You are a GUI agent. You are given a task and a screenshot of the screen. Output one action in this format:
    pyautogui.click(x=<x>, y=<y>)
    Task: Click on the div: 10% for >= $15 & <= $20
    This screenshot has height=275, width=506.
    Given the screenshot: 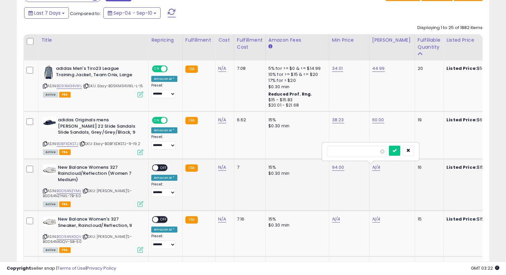 What is the action you would take?
    pyautogui.click(x=296, y=75)
    